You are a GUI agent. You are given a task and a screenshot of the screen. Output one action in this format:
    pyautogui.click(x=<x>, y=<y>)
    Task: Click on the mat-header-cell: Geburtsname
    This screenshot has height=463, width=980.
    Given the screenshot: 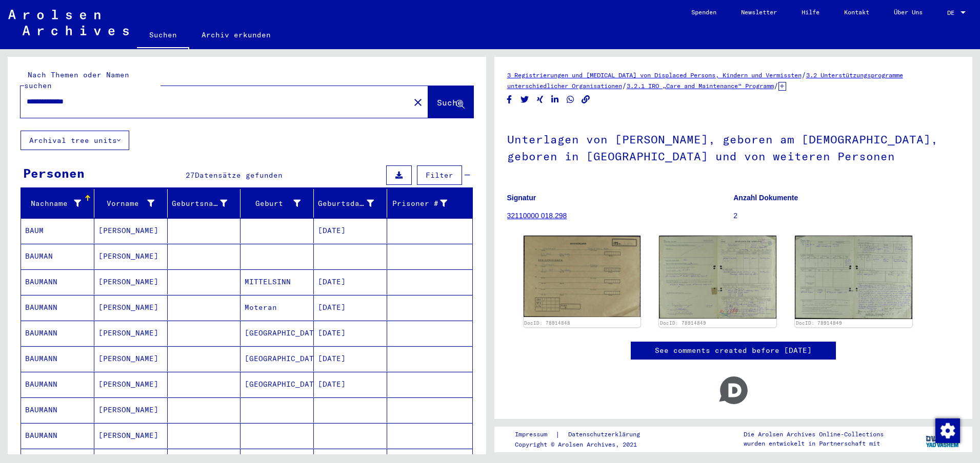 What is the action you would take?
    pyautogui.click(x=204, y=203)
    